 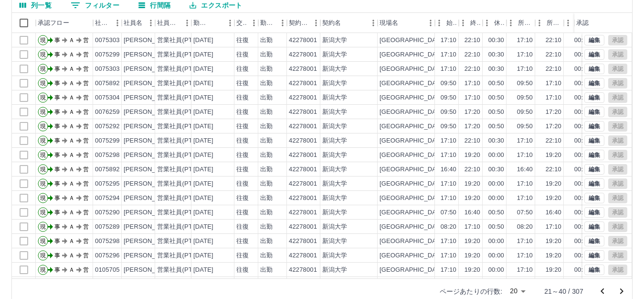 What do you see at coordinates (517, 291) in the screenshot?
I see `div: 20` at bounding box center [517, 291].